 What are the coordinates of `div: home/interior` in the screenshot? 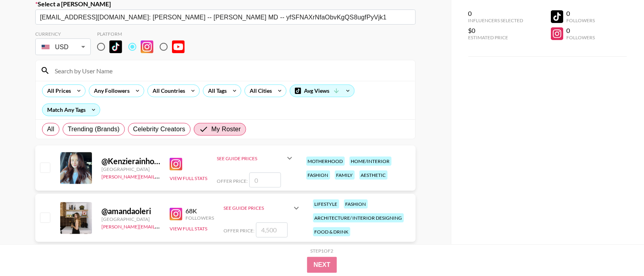 It's located at (370, 161).